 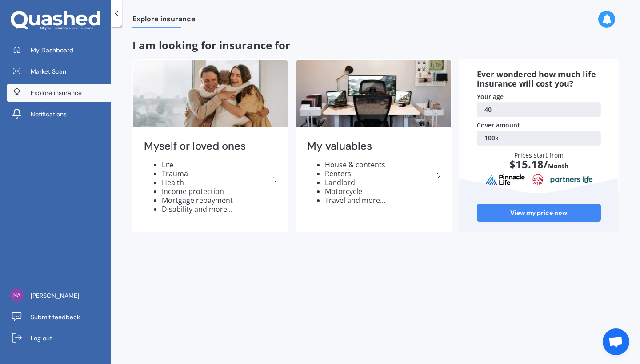 I want to click on img: partnersLife, so click(x=572, y=180).